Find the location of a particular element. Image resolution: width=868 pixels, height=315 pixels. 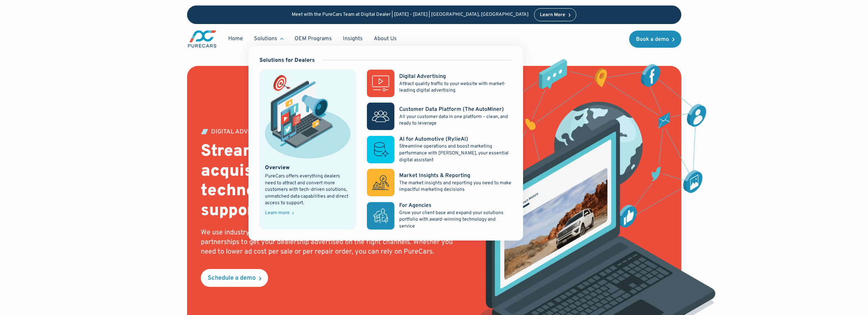

p: We use industry-leading data solutions, the latest ad technology and premier partnerships to get ... is located at coordinates (334, 242).